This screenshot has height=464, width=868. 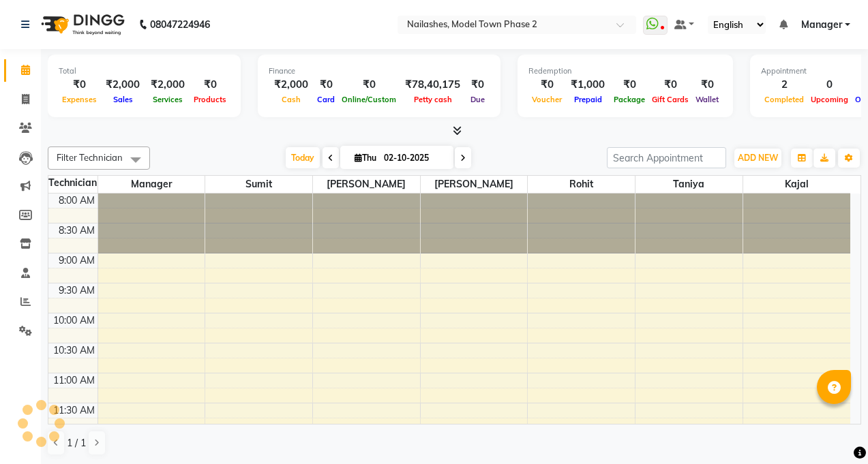 What do you see at coordinates (581, 184) in the screenshot?
I see `span: rohit` at bounding box center [581, 184].